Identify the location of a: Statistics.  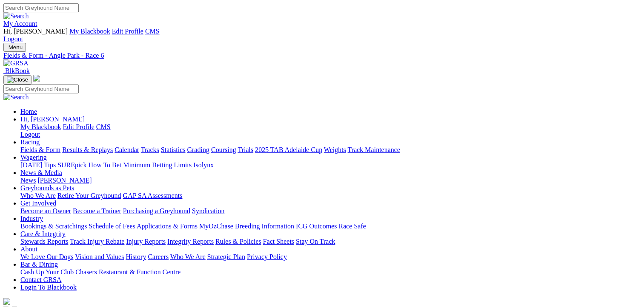
(173, 149).